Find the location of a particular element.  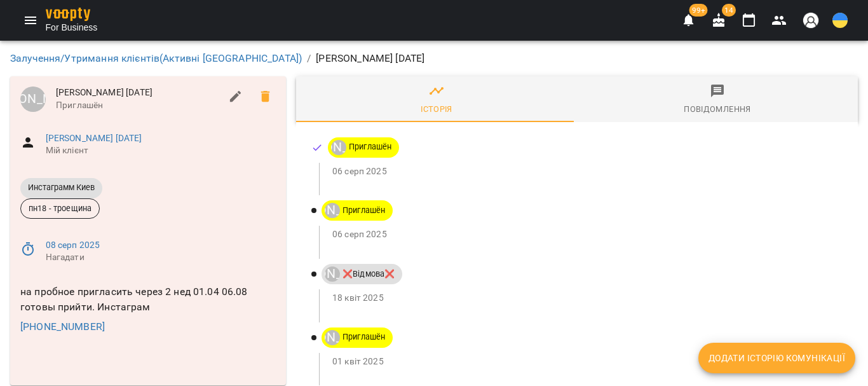

span: Нагадати is located at coordinates (161, 257).